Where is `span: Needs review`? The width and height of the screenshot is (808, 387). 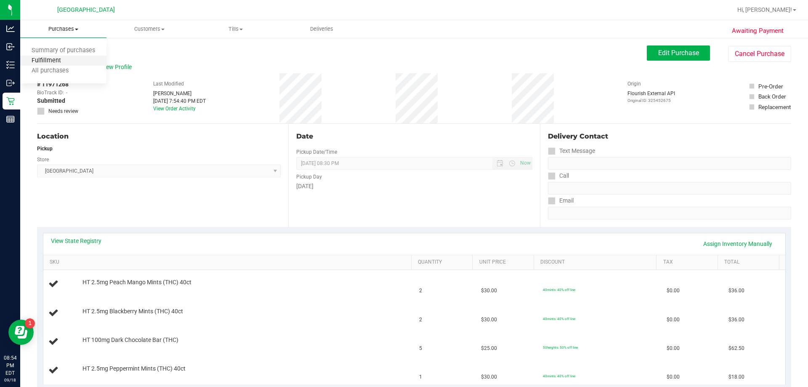 span: Needs review is located at coordinates (63, 111).